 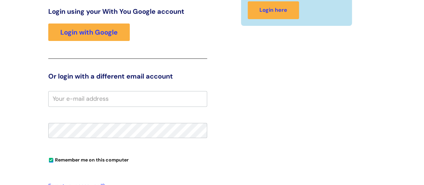 I want to click on input: Your e-mail address, so click(x=128, y=99).